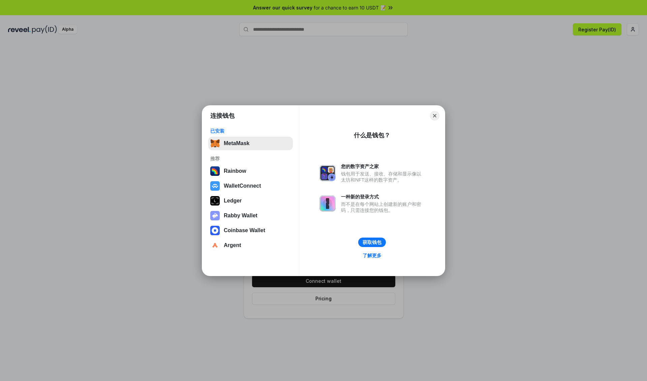 The height and width of the screenshot is (381, 647). Describe the element at coordinates (383, 166) in the screenshot. I see `div: 您的数字资产之家` at that location.